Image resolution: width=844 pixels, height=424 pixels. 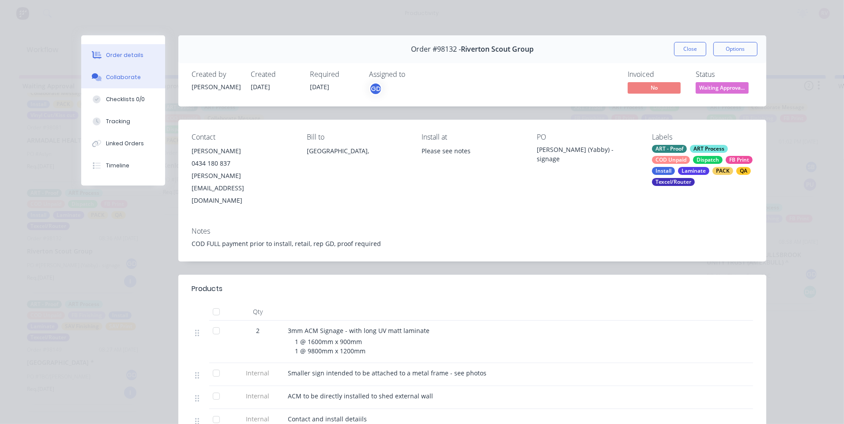 What do you see at coordinates (723, 171) in the screenshot?
I see `div: PACK` at bounding box center [723, 171].